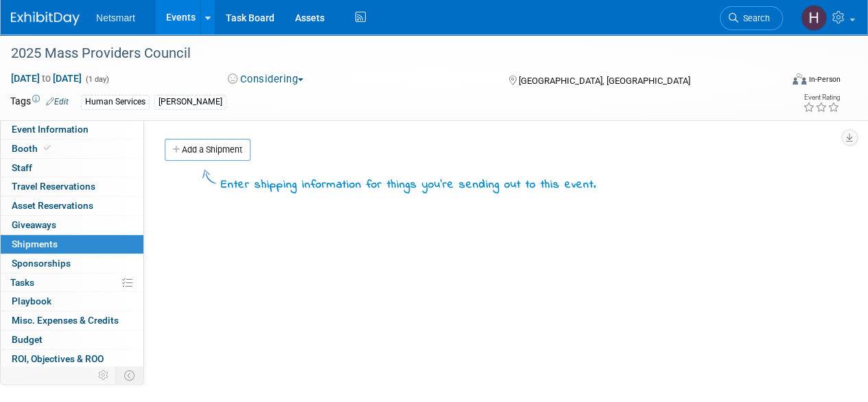 The image size is (868, 402). Describe the element at coordinates (32, 148) in the screenshot. I see `span: Booth` at that location.